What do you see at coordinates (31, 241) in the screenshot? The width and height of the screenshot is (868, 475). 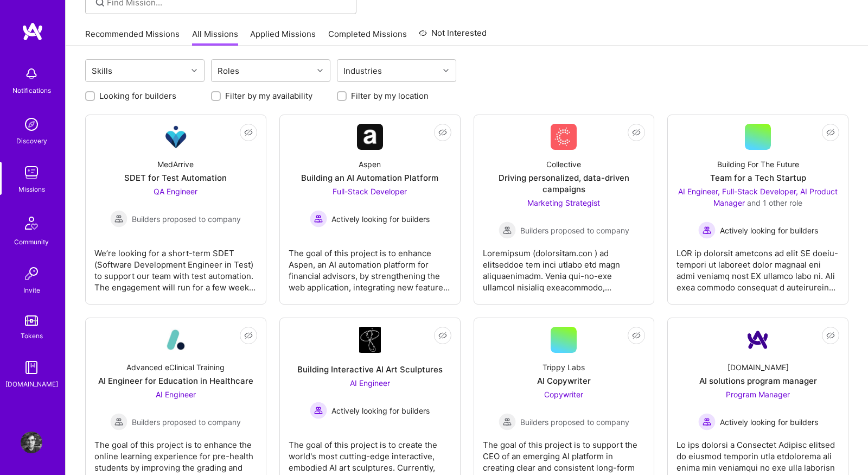 I see `div: Community` at bounding box center [31, 241].